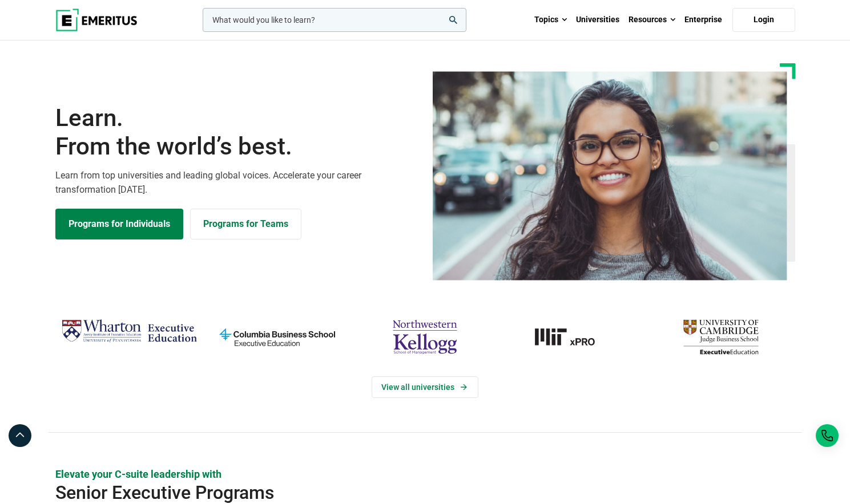 Image resolution: width=850 pixels, height=504 pixels. What do you see at coordinates (573, 337) in the screenshot?
I see `img: MIT xPRO` at bounding box center [573, 337].